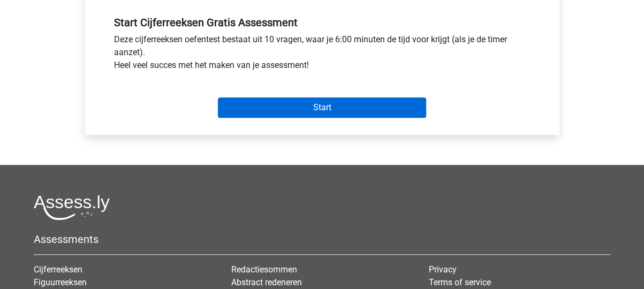 The image size is (644, 289). Describe the element at coordinates (322, 240) in the screenshot. I see `h5: Assessments` at that location.